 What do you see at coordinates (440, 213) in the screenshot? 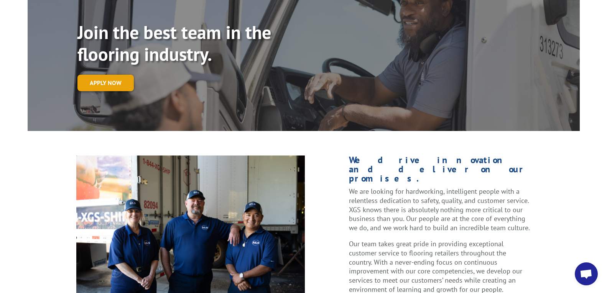
I see `p: We are looking for hardworking, intelligent people with a relentless dedication to safety, qualit...` at bounding box center [440, 213].